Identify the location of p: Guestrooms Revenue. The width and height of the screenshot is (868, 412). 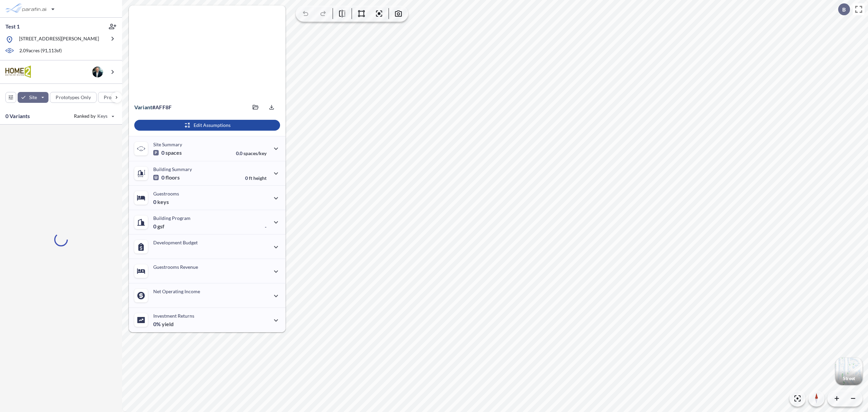
(176, 266).